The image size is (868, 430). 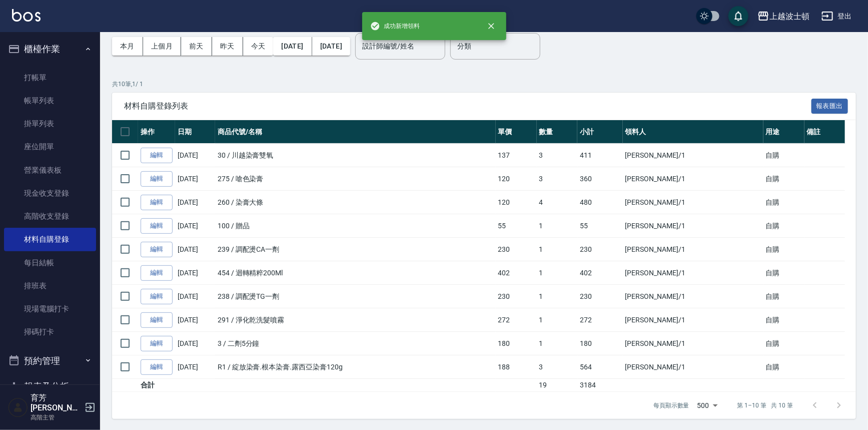 What do you see at coordinates (557, 385) in the screenshot?
I see `td: 19` at bounding box center [557, 385].